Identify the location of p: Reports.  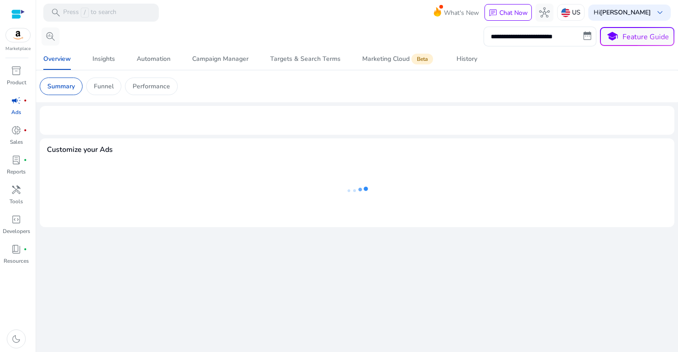
(16, 172).